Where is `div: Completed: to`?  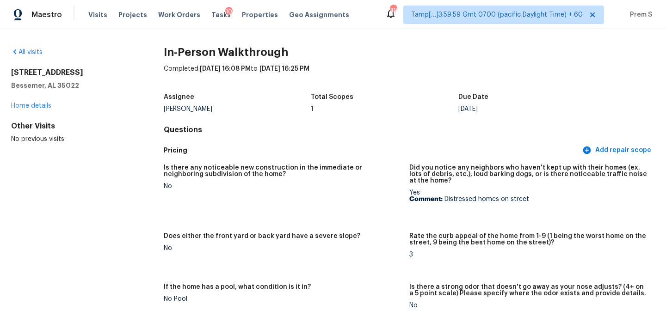 div: Completed: to is located at coordinates (409, 76).